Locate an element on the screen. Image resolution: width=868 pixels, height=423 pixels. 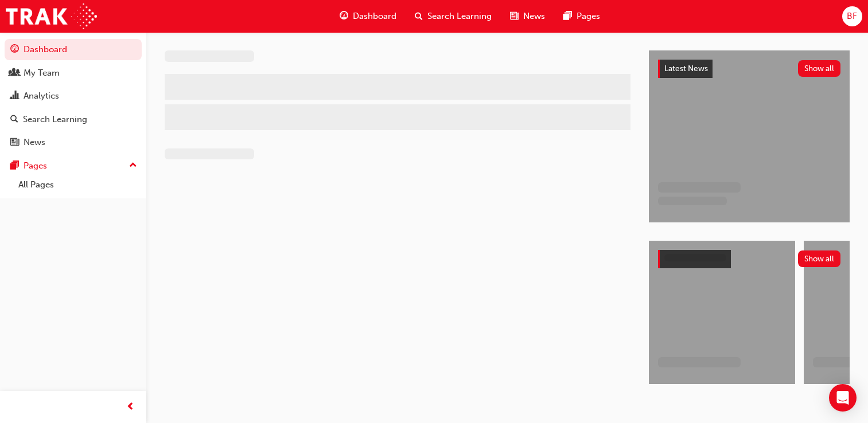
a: Show all is located at coordinates (749, 259).